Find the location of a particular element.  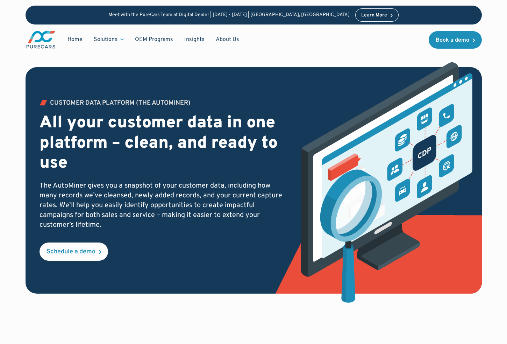

a: Learn More is located at coordinates (377, 15).